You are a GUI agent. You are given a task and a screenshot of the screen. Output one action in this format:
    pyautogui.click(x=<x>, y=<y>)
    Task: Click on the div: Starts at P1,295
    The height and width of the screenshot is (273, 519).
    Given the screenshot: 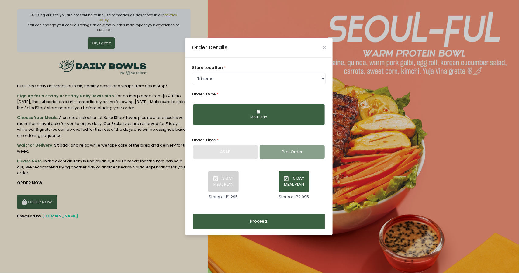 What is the action you would take?
    pyautogui.click(x=223, y=197)
    